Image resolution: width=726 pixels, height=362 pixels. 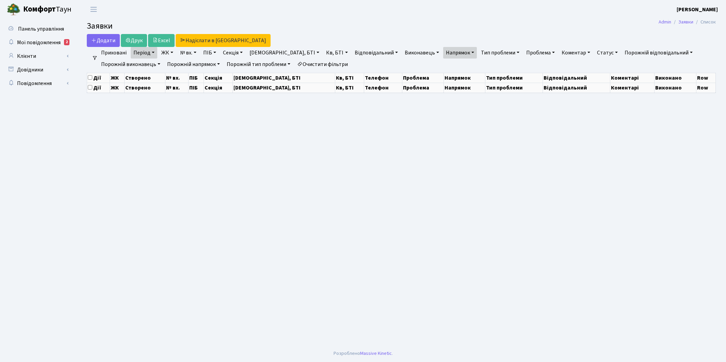 What do you see at coordinates (687, 22) in the screenshot?
I see `nav: breadcrumb` at bounding box center [687, 22].